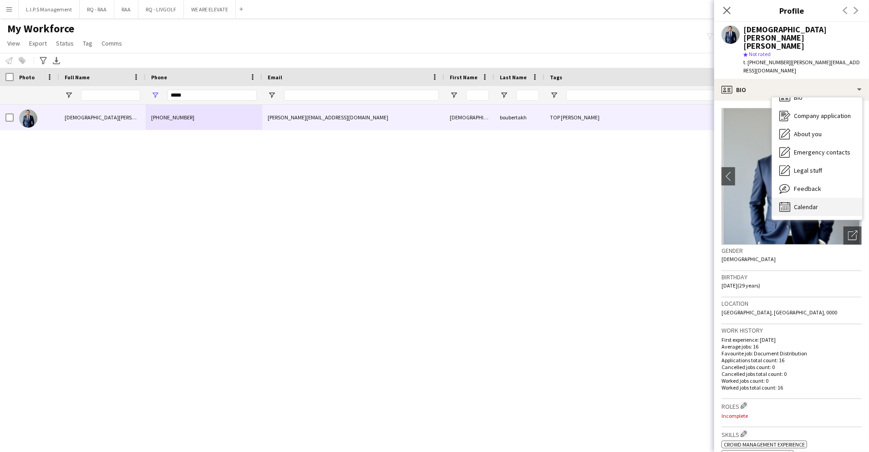 The image size is (869, 452). I want to click on span: About you, so click(808, 134).